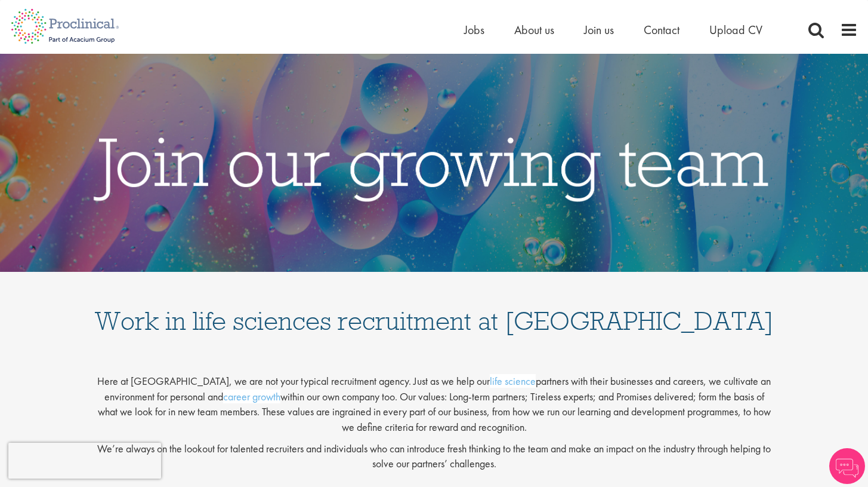 This screenshot has height=487, width=868. What do you see at coordinates (252, 396) in the screenshot?
I see `a: career growth` at bounding box center [252, 396].